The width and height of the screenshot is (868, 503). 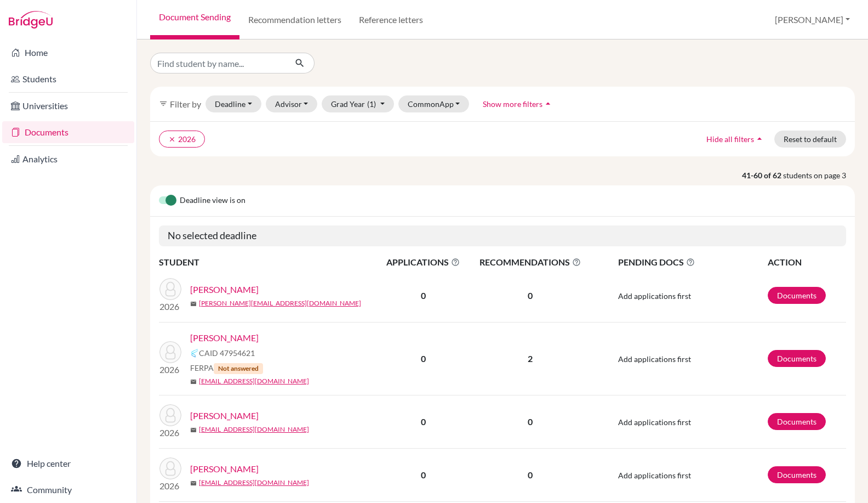 What do you see at coordinates (730, 138) in the screenshot?
I see `span: Hide all filters` at bounding box center [730, 138].